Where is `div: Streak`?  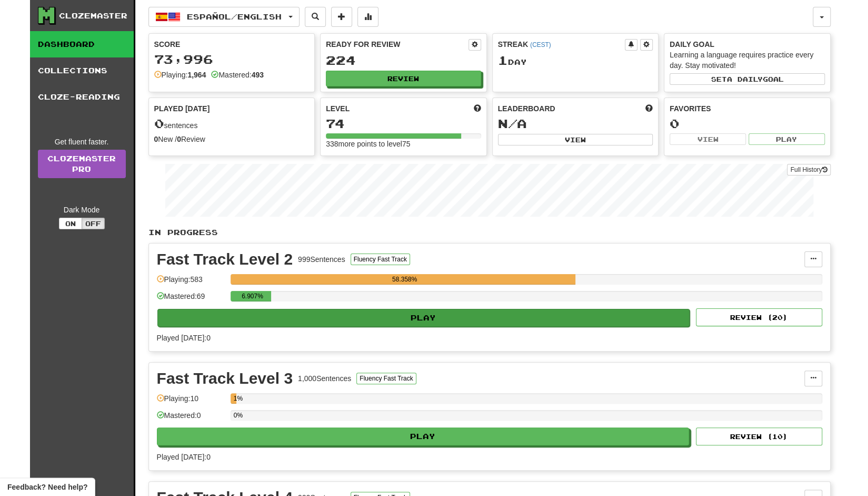
div: Streak is located at coordinates (562, 44).